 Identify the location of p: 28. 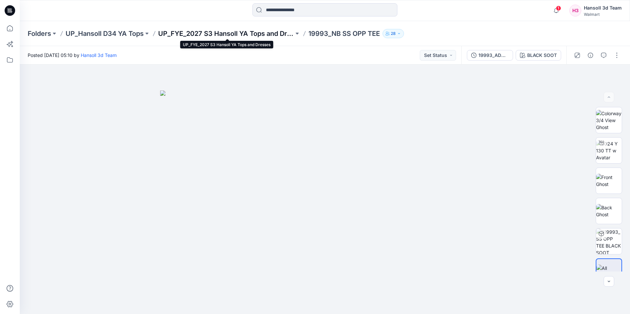
(393, 34).